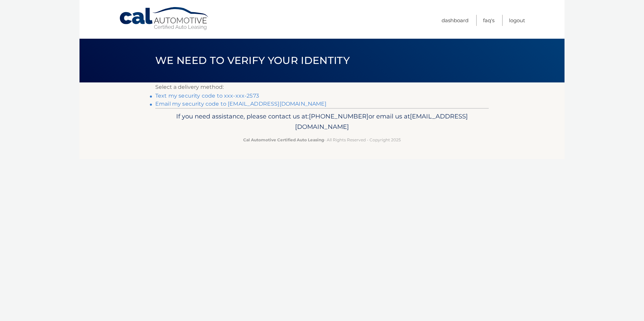  Describe the element at coordinates (322, 122) in the screenshot. I see `p: If you need assistance, please contact us at: or email us at` at that location.